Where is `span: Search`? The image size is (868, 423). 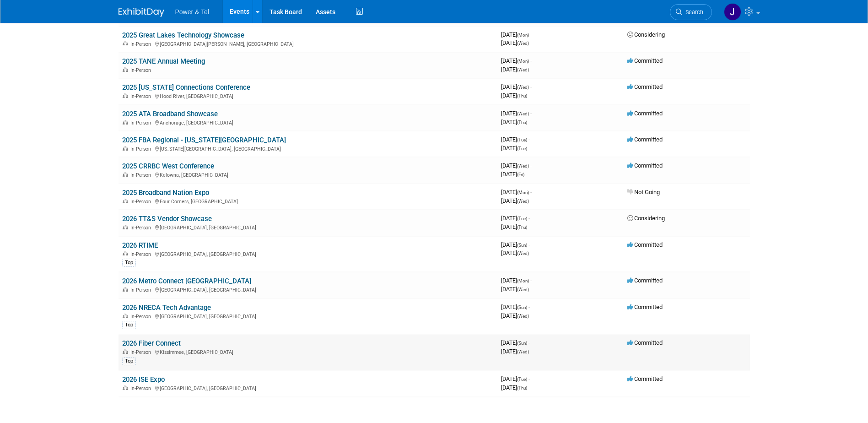
span: Search is located at coordinates (693, 12).